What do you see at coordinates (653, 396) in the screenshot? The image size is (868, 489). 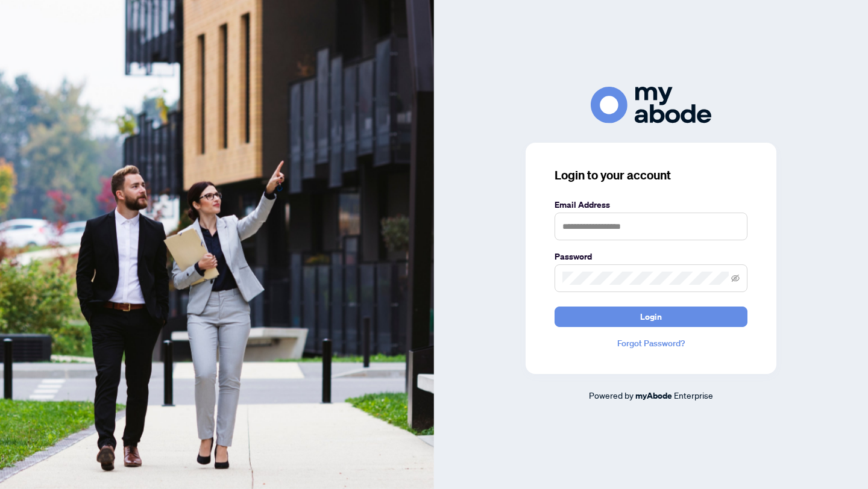 I see `a: myAbode` at bounding box center [653, 396].